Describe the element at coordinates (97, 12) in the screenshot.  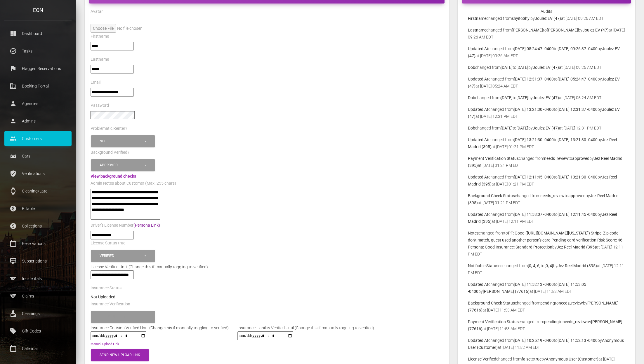
I see `label: Avatar` at that location.